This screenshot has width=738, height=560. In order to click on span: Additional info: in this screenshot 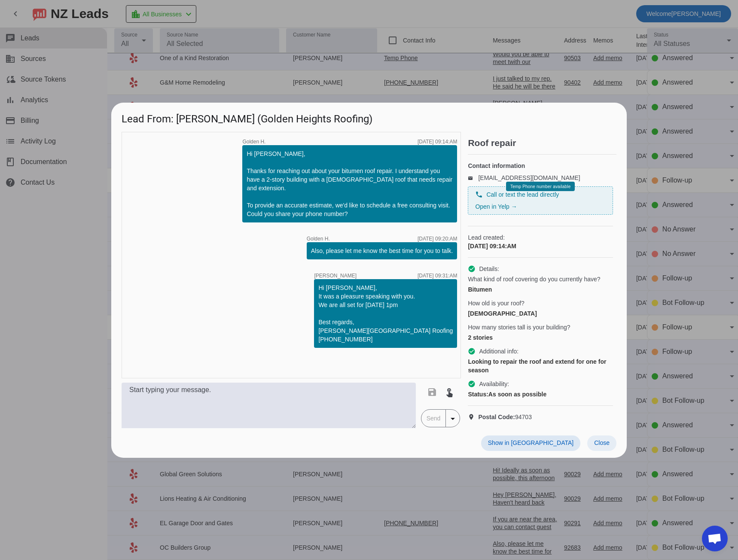, I will do `click(499, 351)`.